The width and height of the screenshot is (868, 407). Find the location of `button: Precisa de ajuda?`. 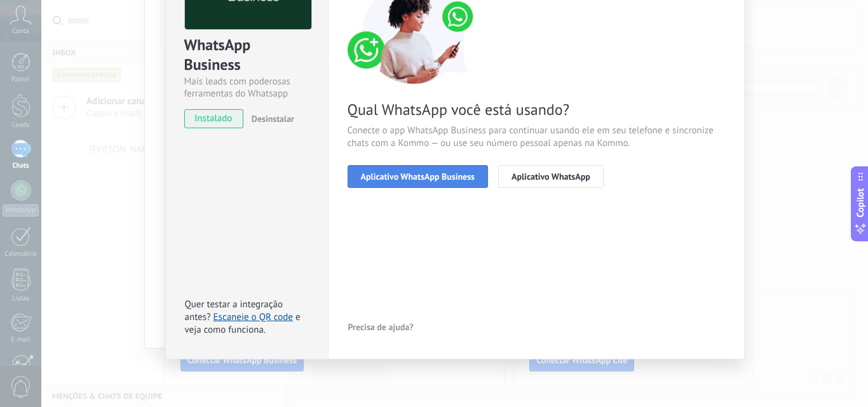

button: Precisa de ajuda? is located at coordinates (381, 327).